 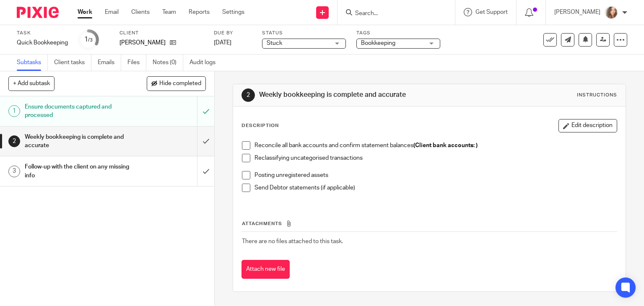 What do you see at coordinates (260, 126) in the screenshot?
I see `p: Description` at bounding box center [260, 126].